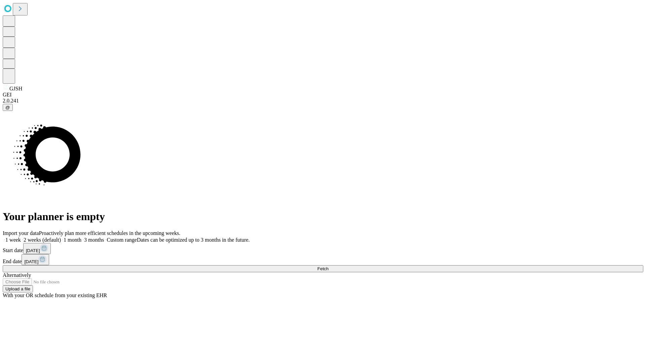 This screenshot has width=646, height=363. What do you see at coordinates (323, 260) in the screenshot?
I see `div: End date` at bounding box center [323, 260].